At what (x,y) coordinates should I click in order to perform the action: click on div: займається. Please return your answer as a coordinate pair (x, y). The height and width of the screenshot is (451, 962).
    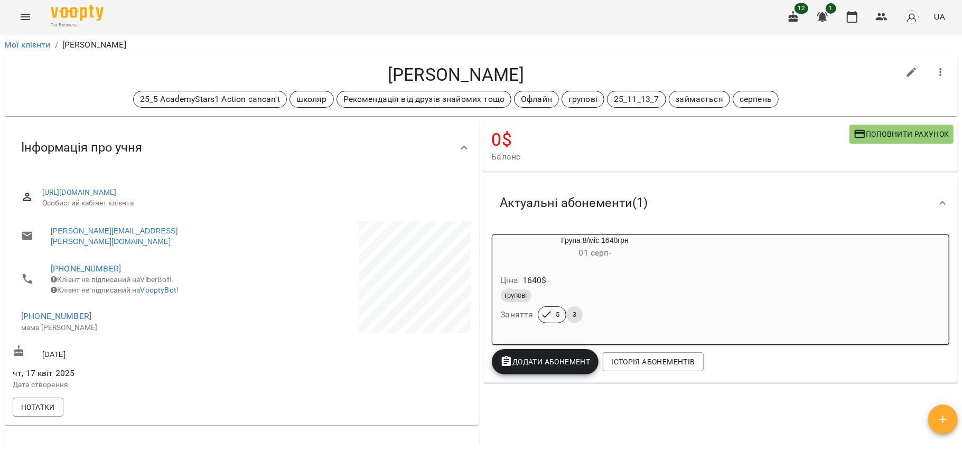
    Looking at the image, I should click on (700, 99).